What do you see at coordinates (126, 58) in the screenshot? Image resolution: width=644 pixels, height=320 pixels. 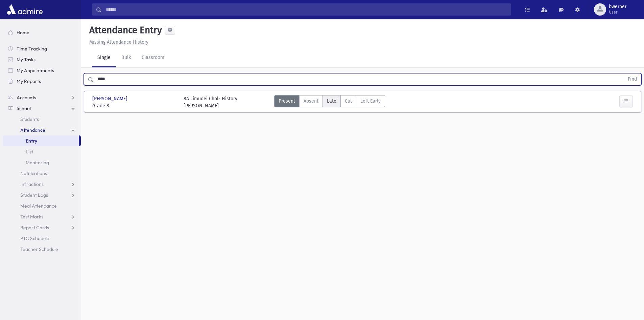 I see `a: Bulk` at bounding box center [126, 58].